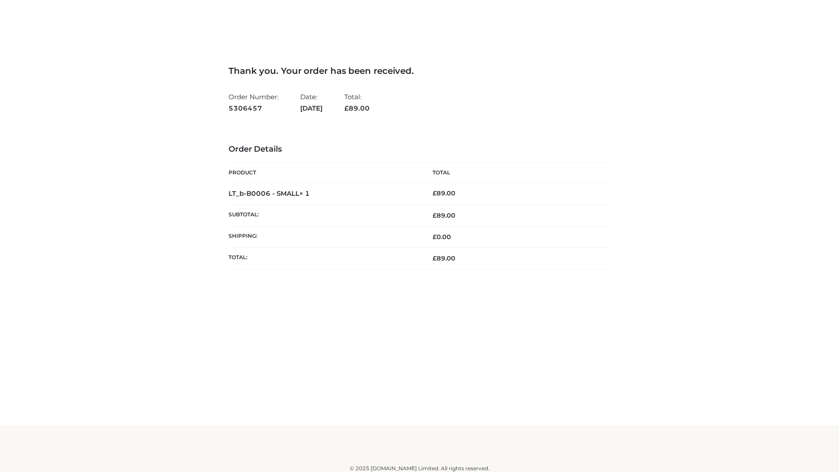 The width and height of the screenshot is (839, 472). What do you see at coordinates (357, 102) in the screenshot?
I see `li: Total:` at bounding box center [357, 102].